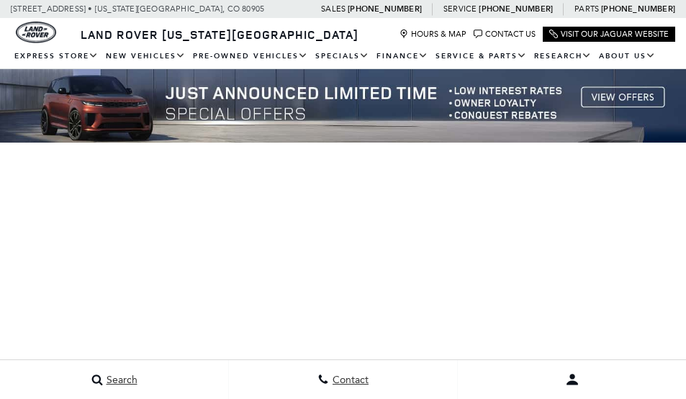 This screenshot has width=686, height=399. What do you see at coordinates (36, 32) in the screenshot?
I see `a: land-rover` at bounding box center [36, 32].